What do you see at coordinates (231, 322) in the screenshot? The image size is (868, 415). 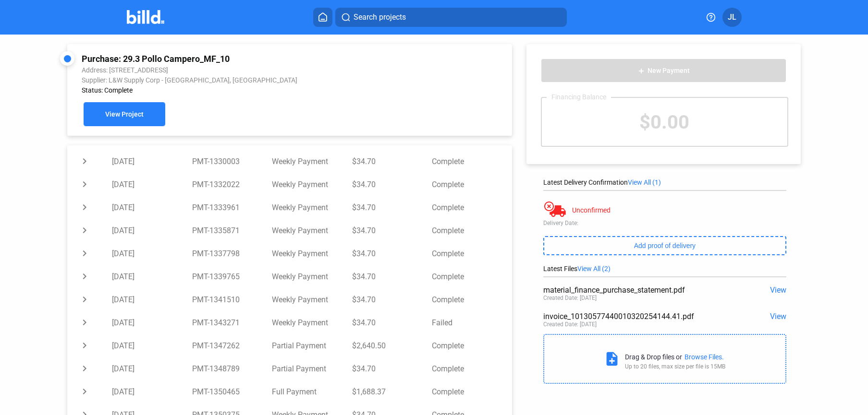 I see `td: PMT-1343271` at bounding box center [231, 322].